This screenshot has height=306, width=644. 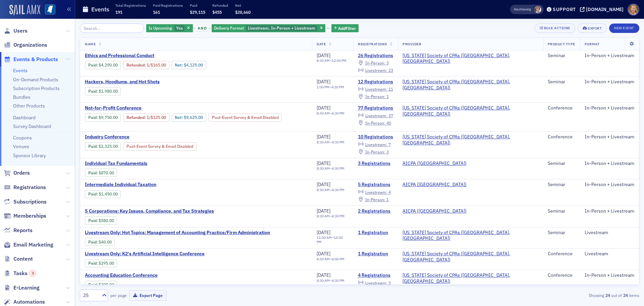 What do you see at coordinates (374, 123) in the screenshot?
I see `a: In-Person: 40` at bounding box center [374, 123].